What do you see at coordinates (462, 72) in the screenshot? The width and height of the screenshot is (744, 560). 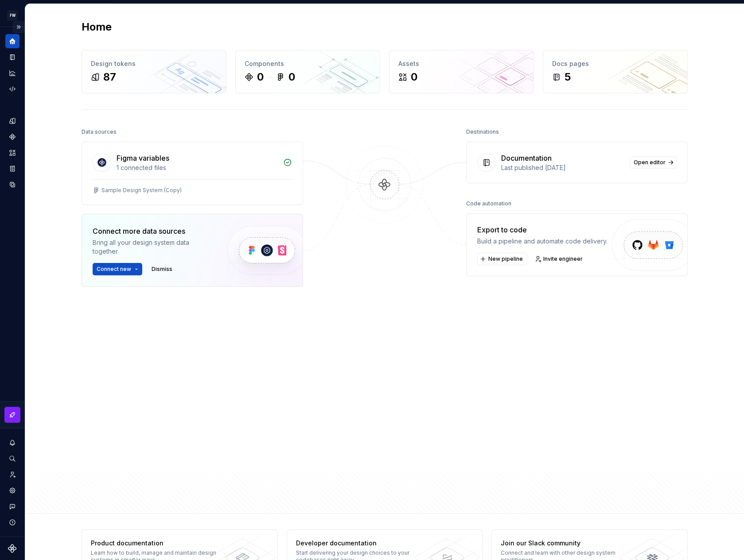 I see `a: Assets0` at bounding box center [462, 72].